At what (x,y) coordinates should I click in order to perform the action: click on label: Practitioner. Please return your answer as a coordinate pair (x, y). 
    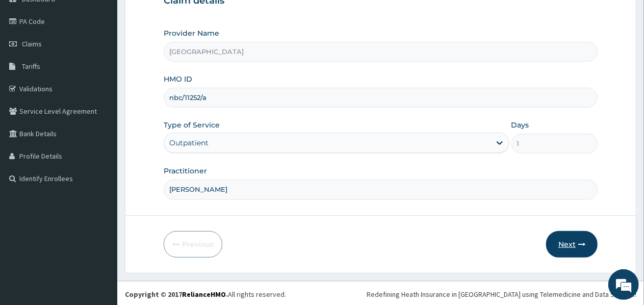
    Looking at the image, I should click on (185, 171).